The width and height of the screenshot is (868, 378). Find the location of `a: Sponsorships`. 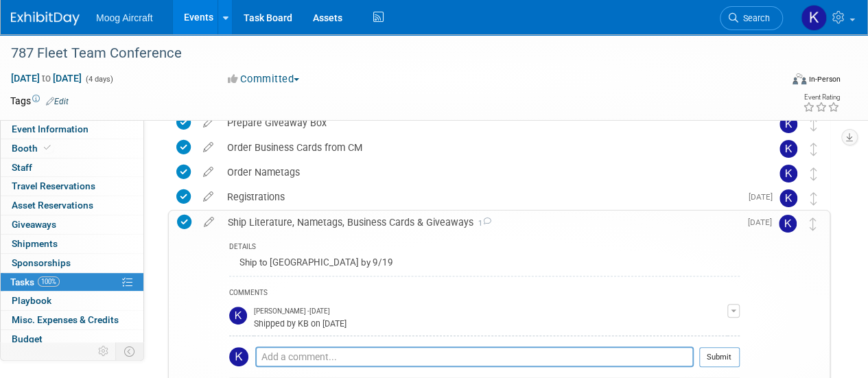

a: Sponsorships is located at coordinates (72, 263).